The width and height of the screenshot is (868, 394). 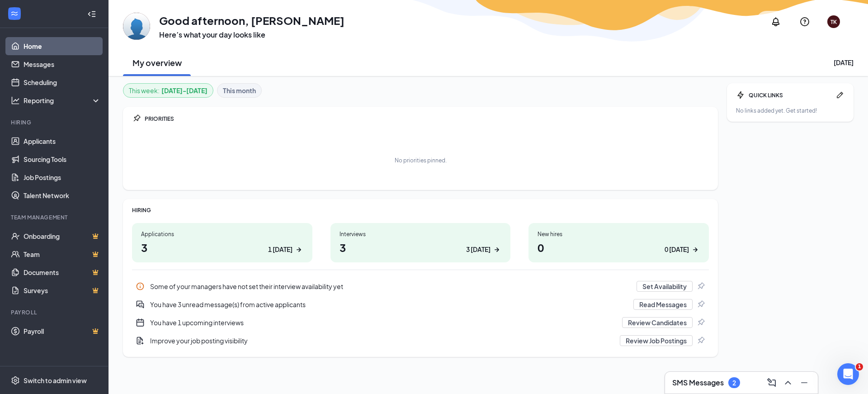 I want to click on button: Read Messages, so click(x=663, y=304).